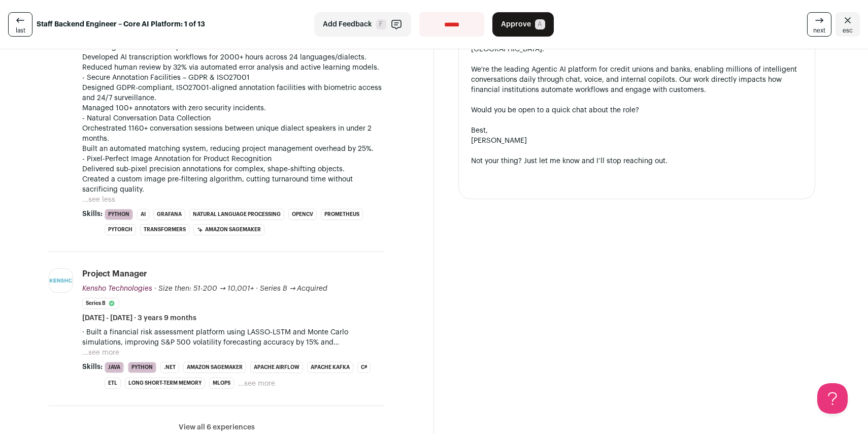  I want to click on li: Apache Kafka, so click(330, 367).